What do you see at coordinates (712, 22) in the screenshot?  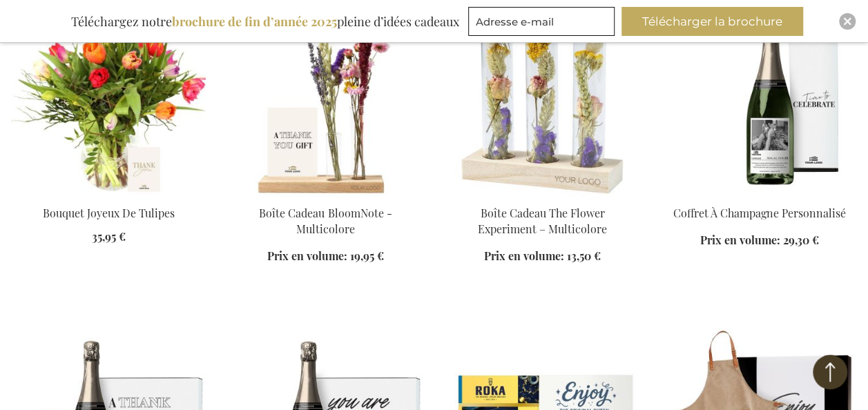 I see `button: Télécharger la brochure` at bounding box center [712, 22].